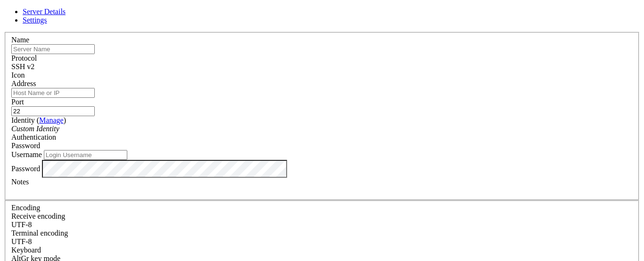 The width and height of the screenshot is (644, 261). What do you see at coordinates (35, 19) in the screenshot?
I see `span: Settings` at bounding box center [35, 19].